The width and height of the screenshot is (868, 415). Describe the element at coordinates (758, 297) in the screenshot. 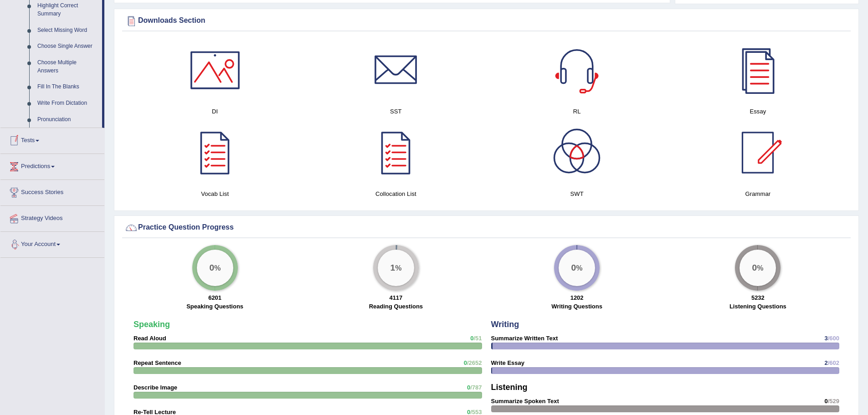

I see `strong: 5232` at that location.